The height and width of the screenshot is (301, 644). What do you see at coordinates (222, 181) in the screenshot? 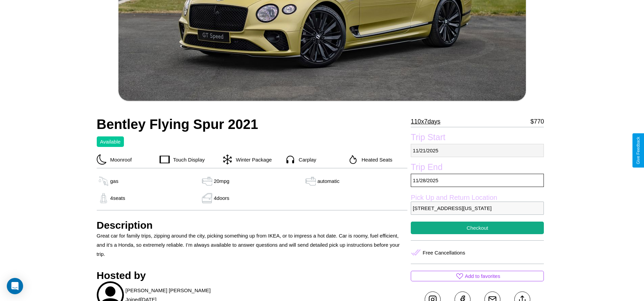
I see `p: 20 mpg` at bounding box center [222, 181].